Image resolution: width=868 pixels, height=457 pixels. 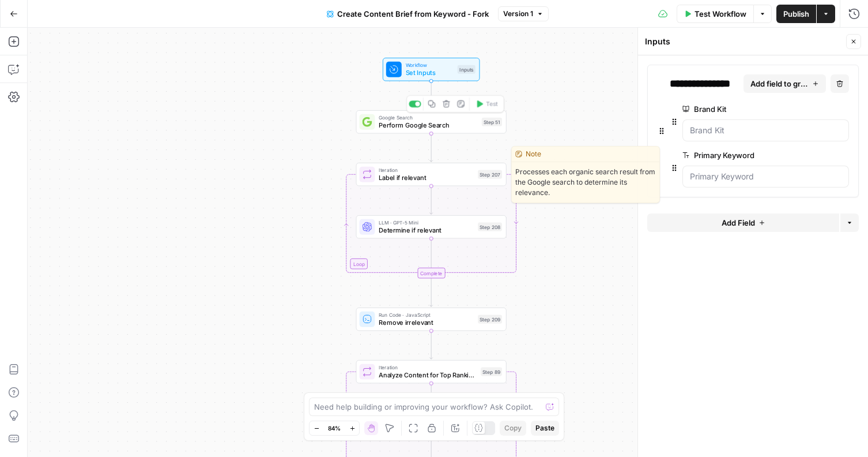 I want to click on button: Publish, so click(x=796, y=14).